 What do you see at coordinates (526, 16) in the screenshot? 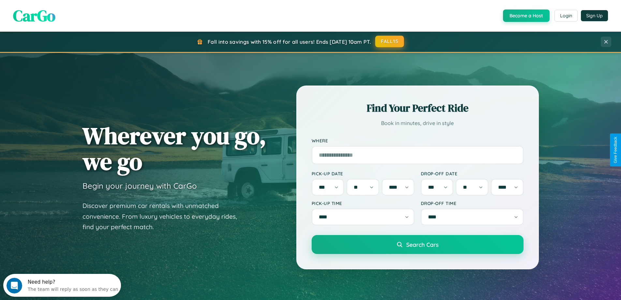
I see `button: Become a Host` at bounding box center [526, 16].